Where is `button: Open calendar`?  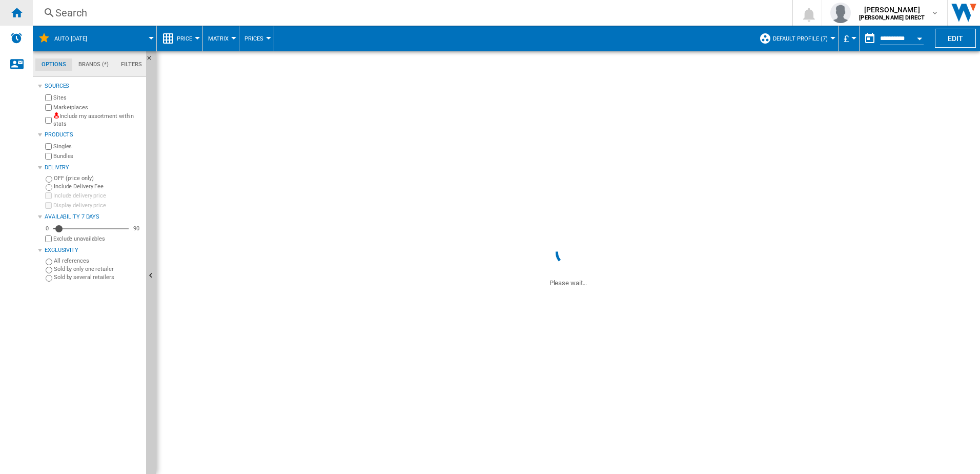
button: Open calendar is located at coordinates (919, 37).